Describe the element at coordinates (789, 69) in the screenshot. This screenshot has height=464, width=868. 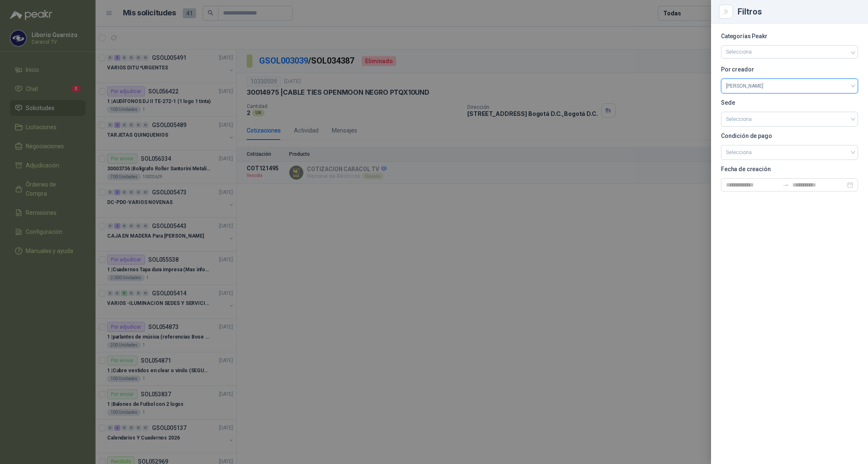
I see `p: Por creador` at that location.